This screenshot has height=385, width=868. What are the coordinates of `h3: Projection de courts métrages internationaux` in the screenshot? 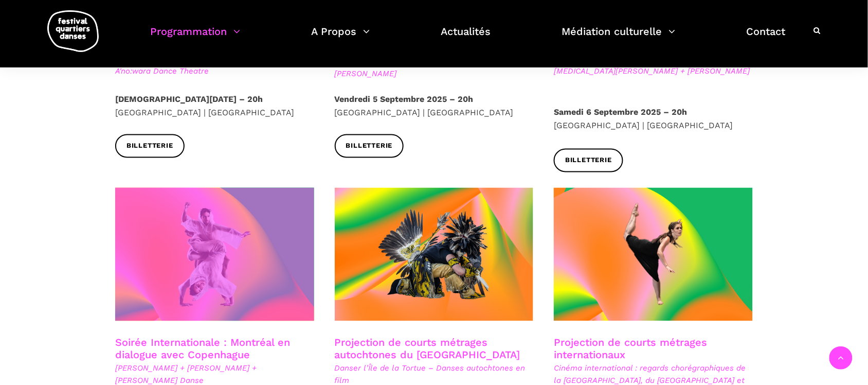 It's located at (653, 350).